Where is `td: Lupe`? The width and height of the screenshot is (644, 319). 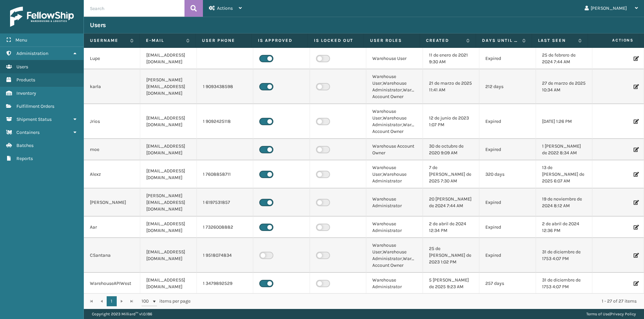
td: Lupe is located at coordinates (112, 59).